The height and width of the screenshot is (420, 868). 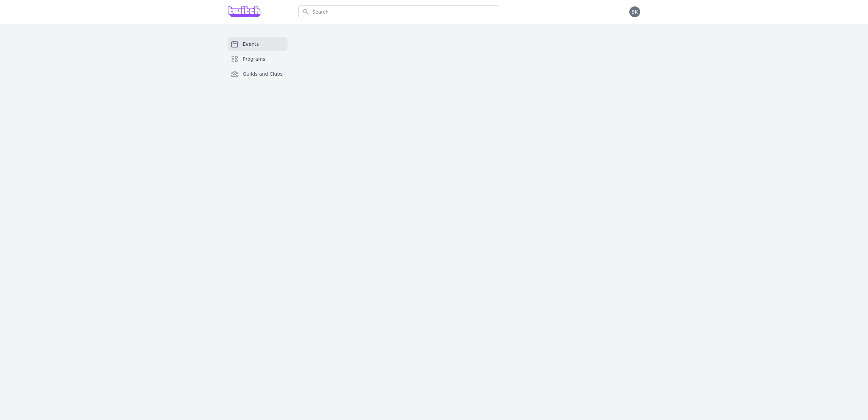 What do you see at coordinates (254, 59) in the screenshot?
I see `span: Programs` at bounding box center [254, 59].